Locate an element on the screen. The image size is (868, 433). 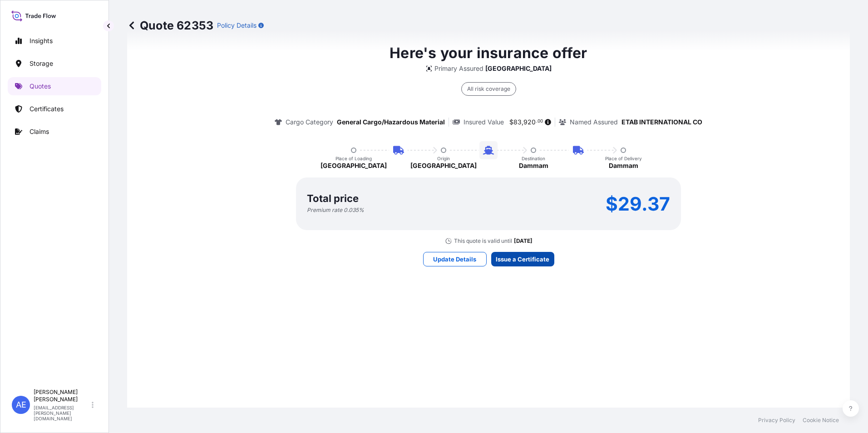
p: This quote is valid until is located at coordinates (483, 241).